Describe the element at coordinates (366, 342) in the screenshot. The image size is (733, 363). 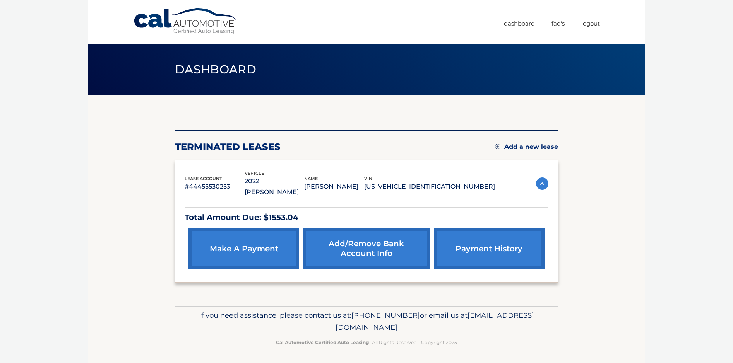
I see `p: - All Rights Reserved - Copyright 2025` at that location.